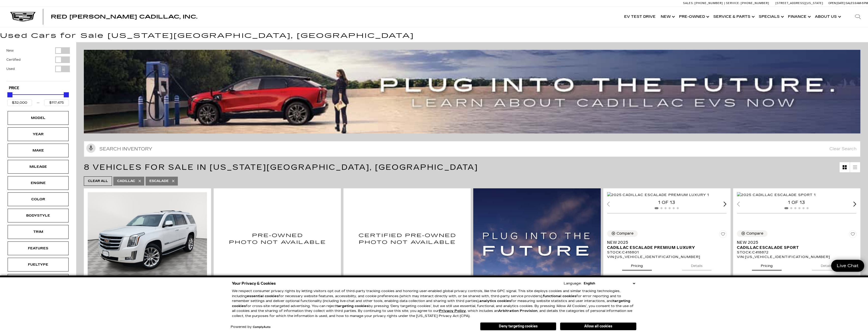 This screenshot has width=868, height=334. Describe the element at coordinates (38, 199) in the screenshot. I see `div: ColorColor` at that location.